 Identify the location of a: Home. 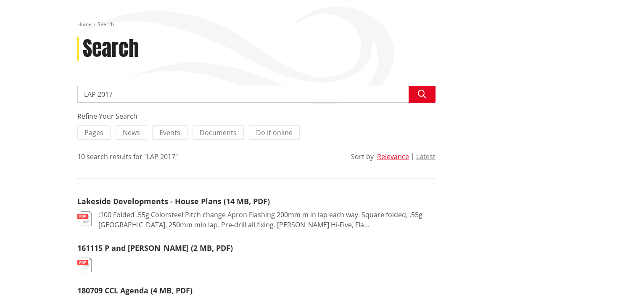
(84, 24).